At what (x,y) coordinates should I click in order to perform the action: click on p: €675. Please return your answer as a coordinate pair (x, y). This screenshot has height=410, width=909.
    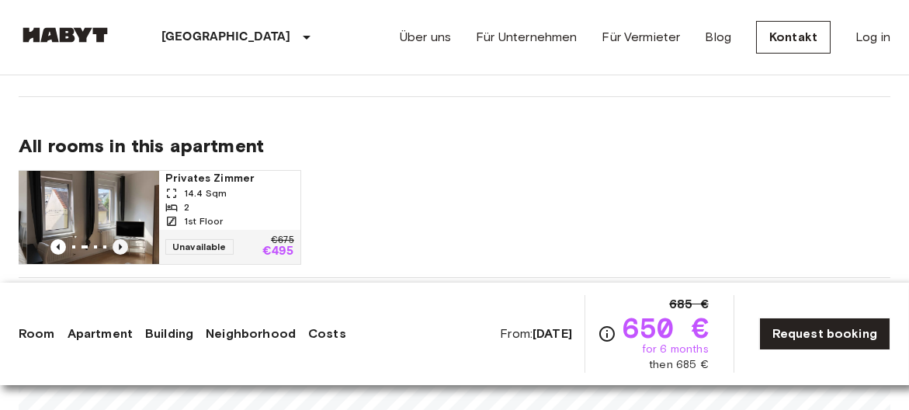
    Looking at the image, I should click on (282, 241).